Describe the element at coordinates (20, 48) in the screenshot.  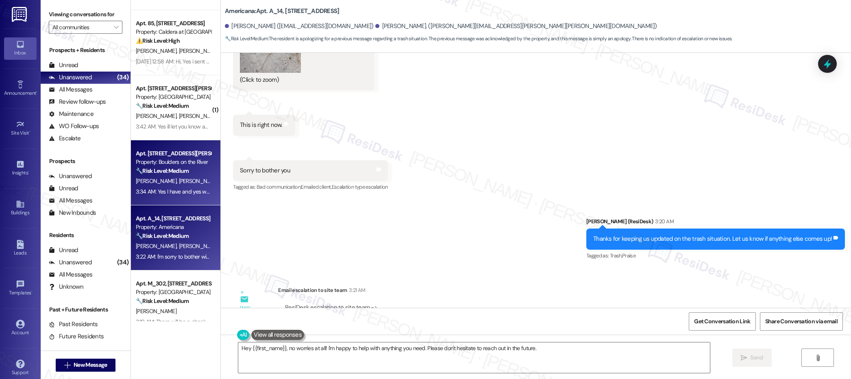
I see `a: Inbox` at that location.